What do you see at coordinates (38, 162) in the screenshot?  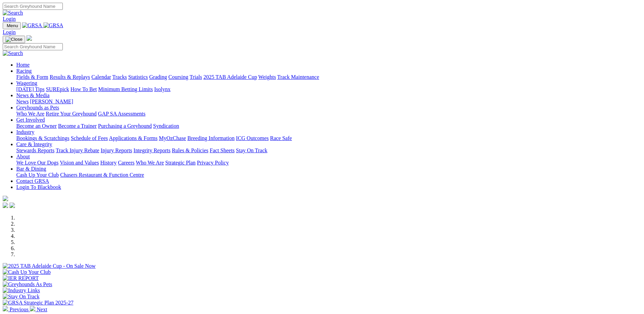 I see `a: We Love Our Dogs` at bounding box center [38, 162].